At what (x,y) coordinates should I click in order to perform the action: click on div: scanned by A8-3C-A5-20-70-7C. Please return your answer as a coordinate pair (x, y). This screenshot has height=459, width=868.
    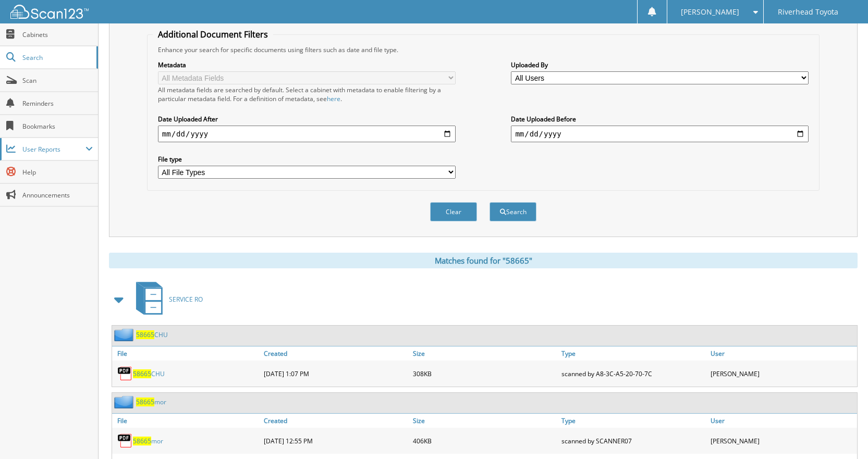
    Looking at the image, I should click on (633, 374).